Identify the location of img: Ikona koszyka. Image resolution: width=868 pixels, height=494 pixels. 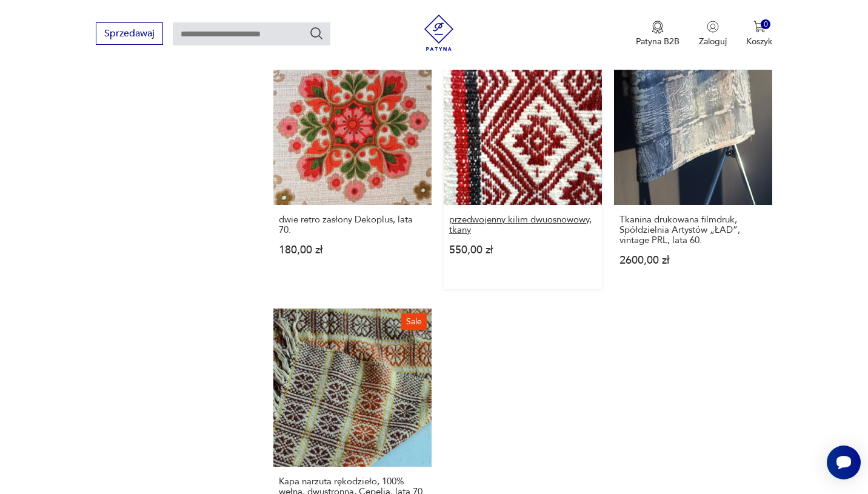
(760, 27).